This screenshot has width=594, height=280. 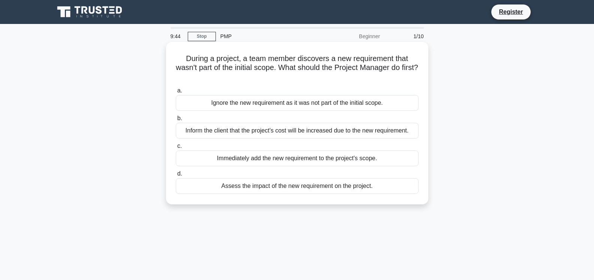 I want to click on div: Beginner, so click(x=352, y=36).